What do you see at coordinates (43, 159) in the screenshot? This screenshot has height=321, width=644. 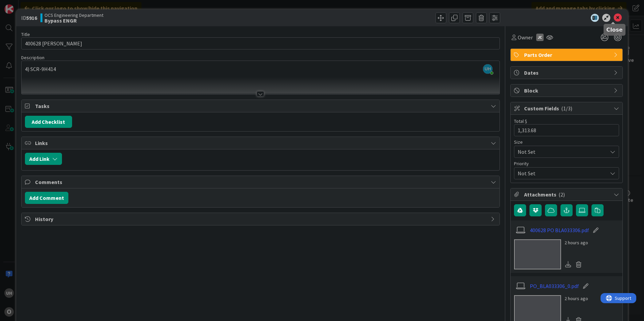 I see `button: Add Link` at bounding box center [43, 159].